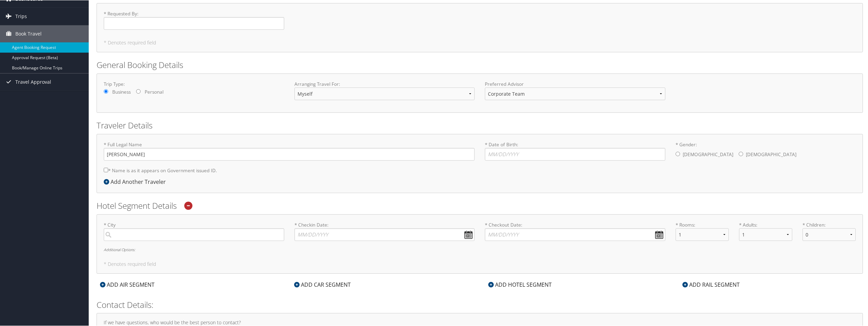 This screenshot has height=326, width=868. I want to click on input: * Full Legal Name, so click(289, 153).